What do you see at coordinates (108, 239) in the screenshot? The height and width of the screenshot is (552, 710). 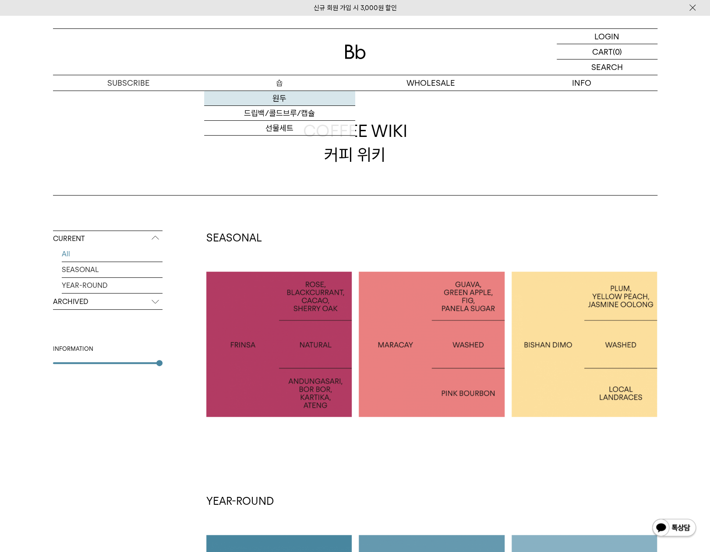 I see `p: CURRENT` at bounding box center [108, 239].